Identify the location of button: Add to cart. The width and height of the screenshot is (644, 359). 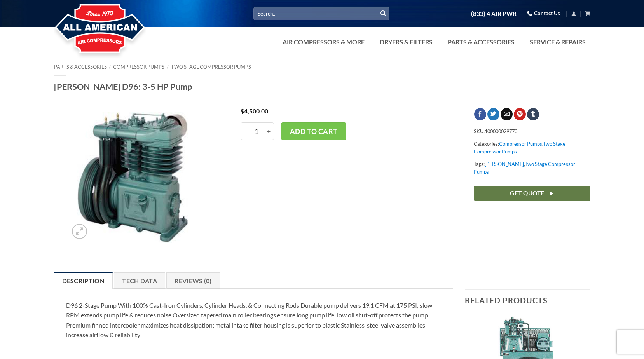
(313, 131).